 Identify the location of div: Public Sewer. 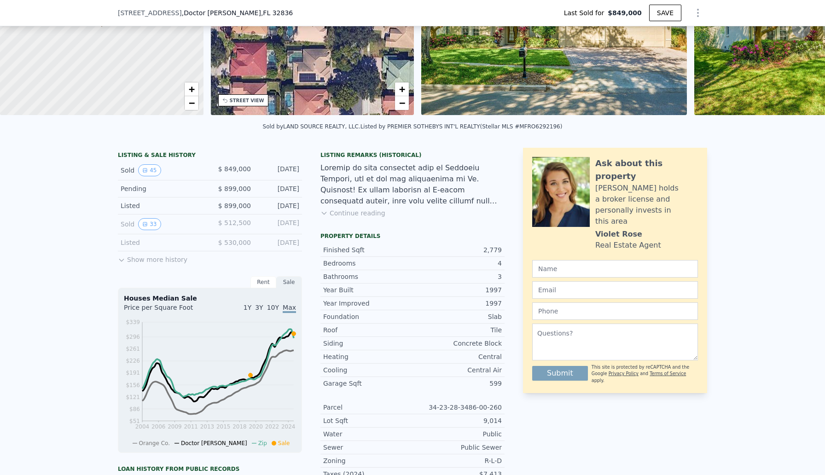
(457, 447).